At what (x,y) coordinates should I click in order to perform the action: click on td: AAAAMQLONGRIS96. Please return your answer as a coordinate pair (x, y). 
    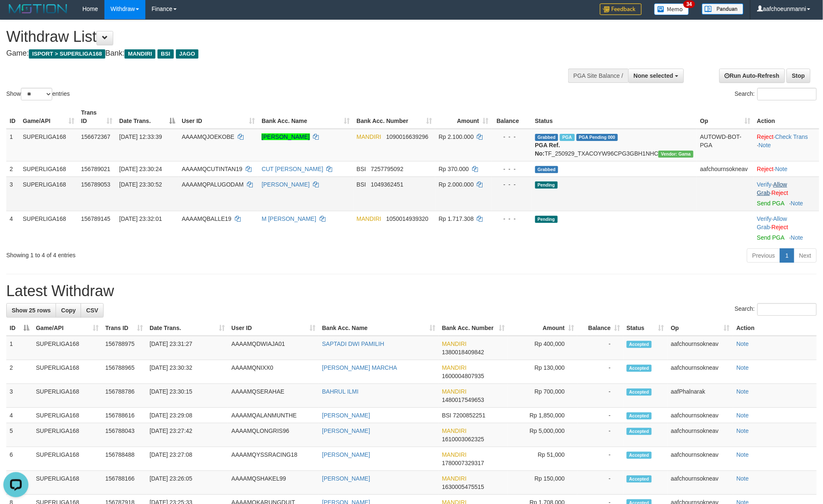
    Looking at the image, I should click on (273, 434).